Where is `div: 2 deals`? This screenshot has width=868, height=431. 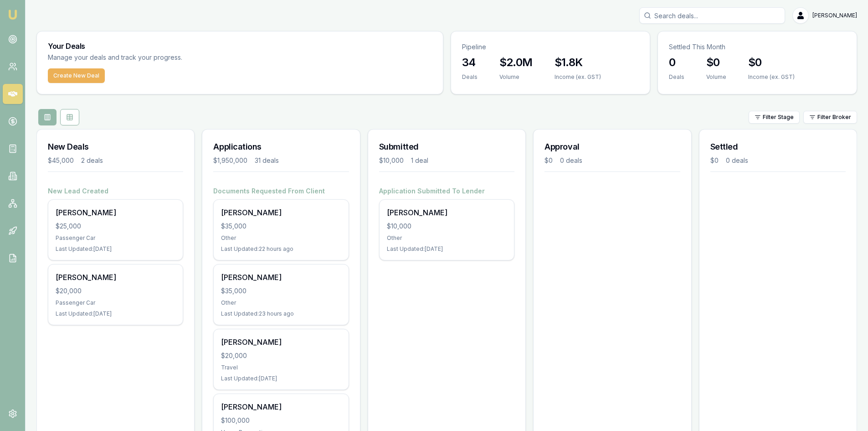
div: 2 deals is located at coordinates (92, 160).